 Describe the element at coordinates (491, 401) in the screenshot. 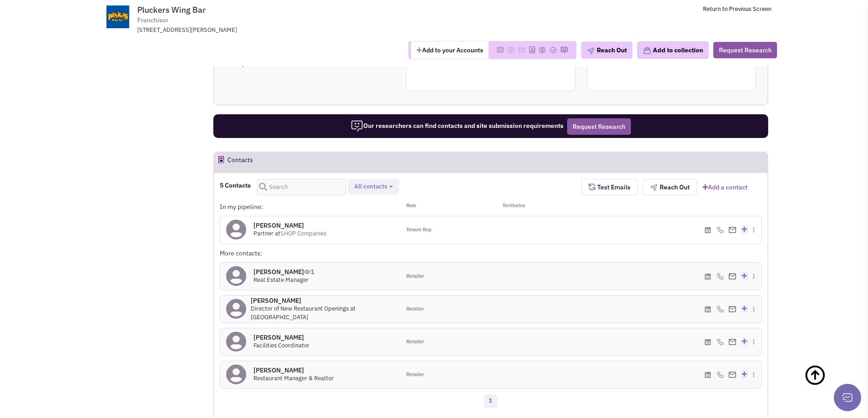

I see `a: 1` at that location.